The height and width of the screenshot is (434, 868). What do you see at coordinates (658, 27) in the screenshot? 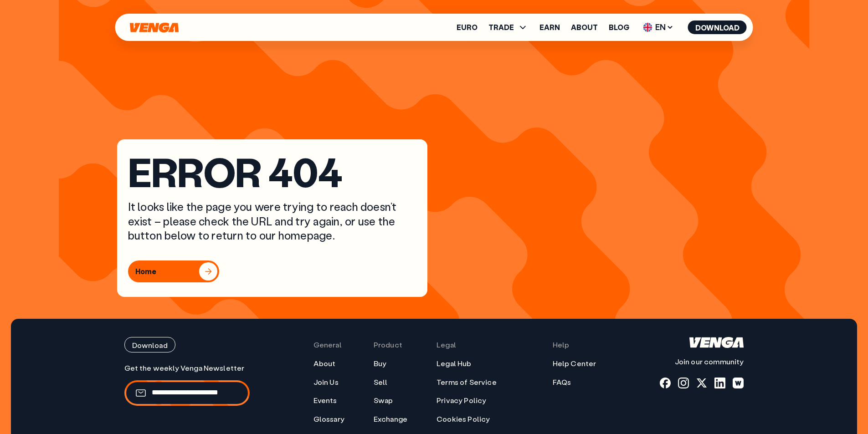
I see `span: EN` at bounding box center [658, 27].